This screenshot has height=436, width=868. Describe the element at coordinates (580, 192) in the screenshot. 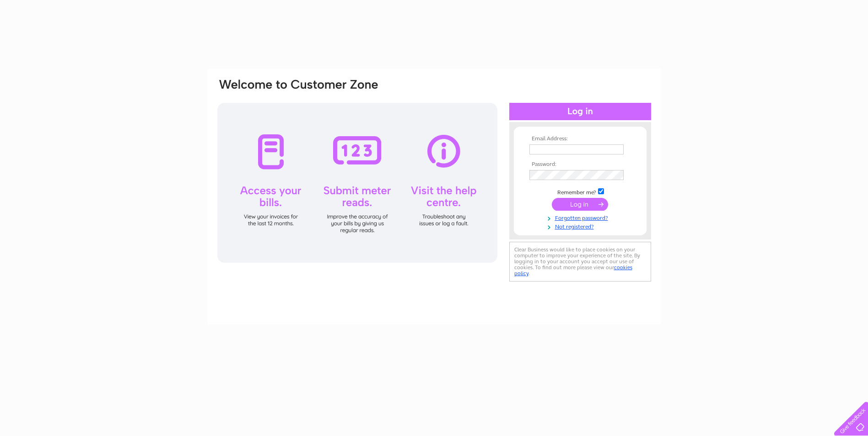

I see `td: Remember me?` at that location.